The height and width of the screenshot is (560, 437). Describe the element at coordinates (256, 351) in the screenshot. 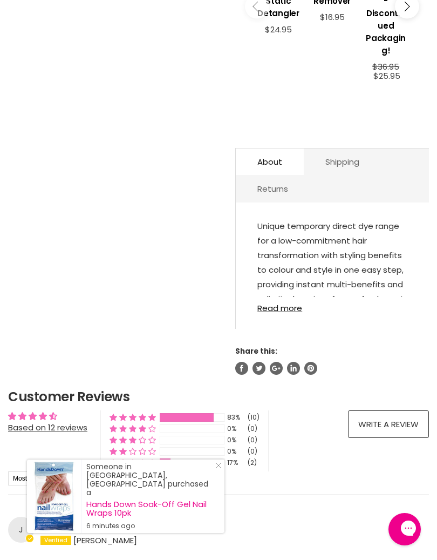

I see `span: Share this:` at that location.